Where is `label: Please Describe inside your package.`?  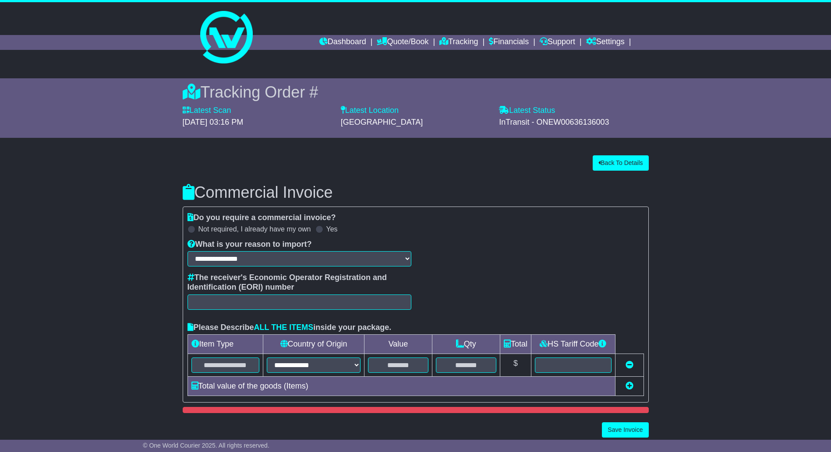
label: Please Describe inside your package. is located at coordinates (289, 328).